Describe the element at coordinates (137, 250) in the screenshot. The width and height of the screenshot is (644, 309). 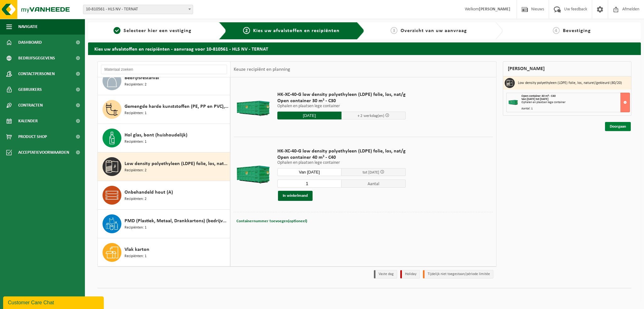
I see `span: Vlak karton` at that location.